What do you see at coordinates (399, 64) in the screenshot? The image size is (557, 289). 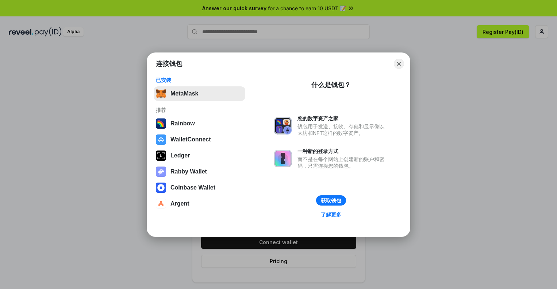 I see `button: Close` at bounding box center [399, 64].